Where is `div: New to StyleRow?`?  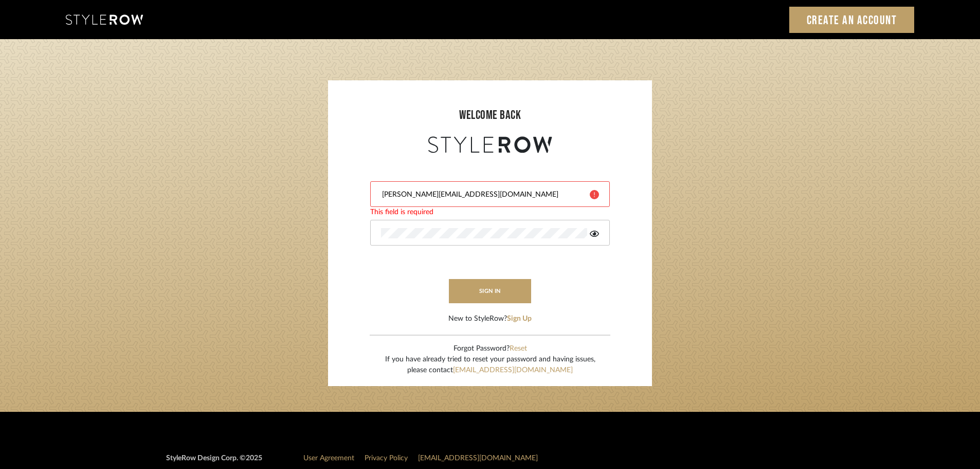 div: New to StyleRow? is located at coordinates (490, 319).